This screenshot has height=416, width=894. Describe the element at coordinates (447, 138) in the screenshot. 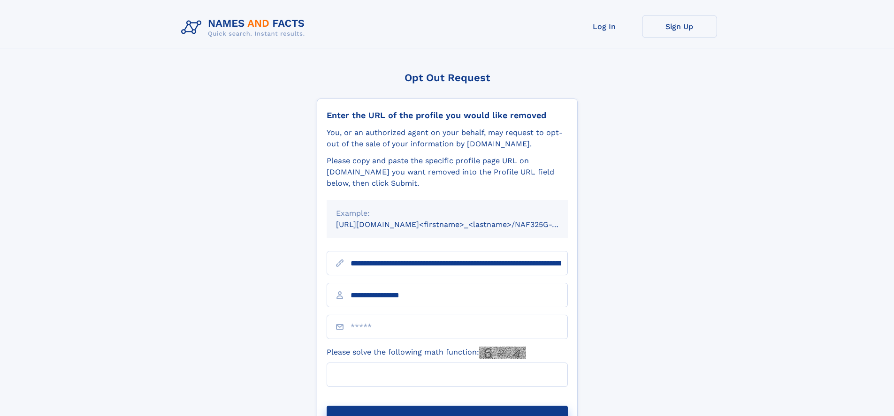

I see `div: You, or an authorized agent on your behalf, may request to opt-out of the sale of your informatio...` at that location.